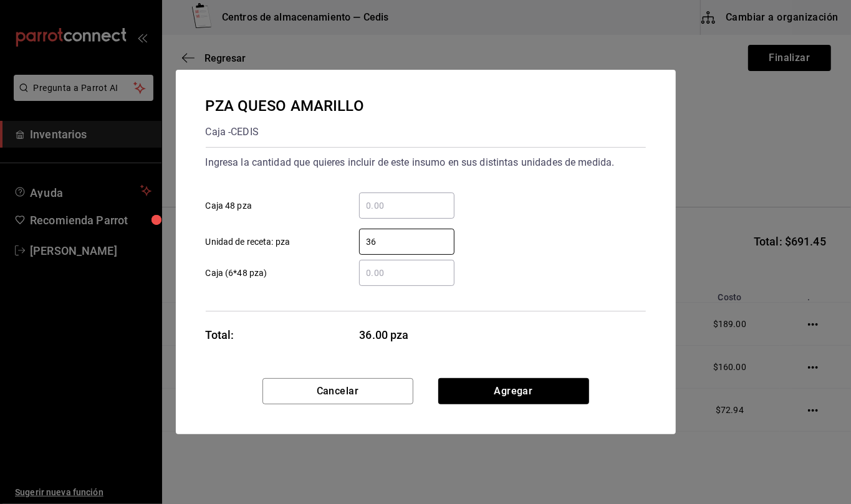 This screenshot has height=504, width=851. What do you see at coordinates (407, 335) in the screenshot?
I see `span: 36.00 pza` at bounding box center [407, 335].